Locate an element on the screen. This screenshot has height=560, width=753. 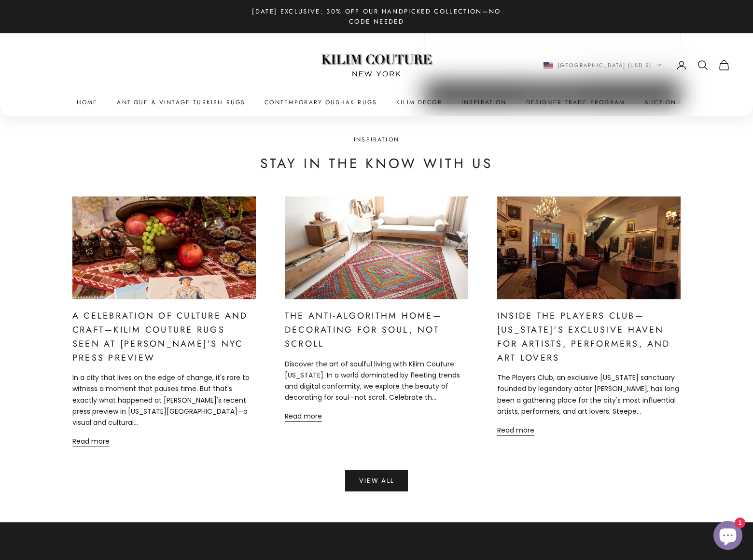
img: CAMILLA NYC press preview table styled with vintage Turkish kilims from Kilim Couture, featuring ... is located at coordinates (164, 248).